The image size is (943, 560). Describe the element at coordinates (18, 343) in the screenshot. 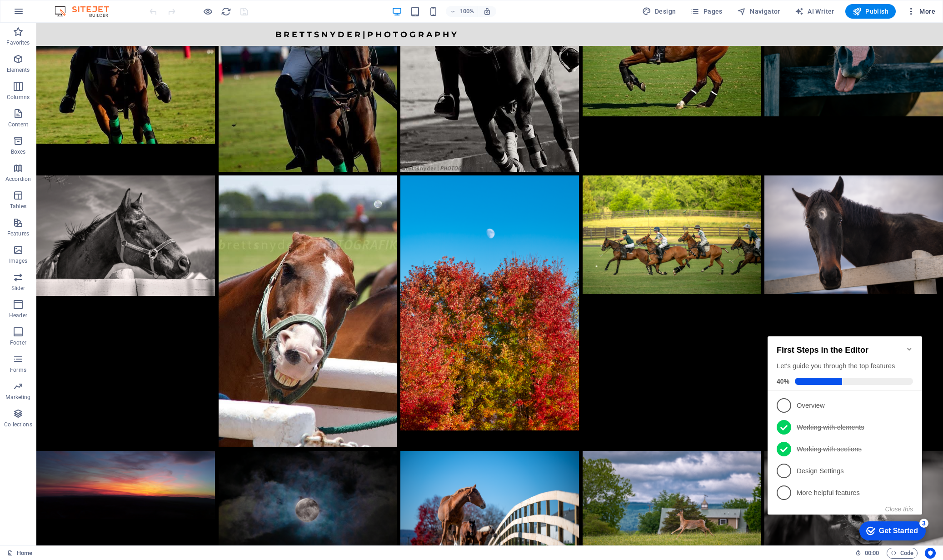

I see `p: Footer` at that location.